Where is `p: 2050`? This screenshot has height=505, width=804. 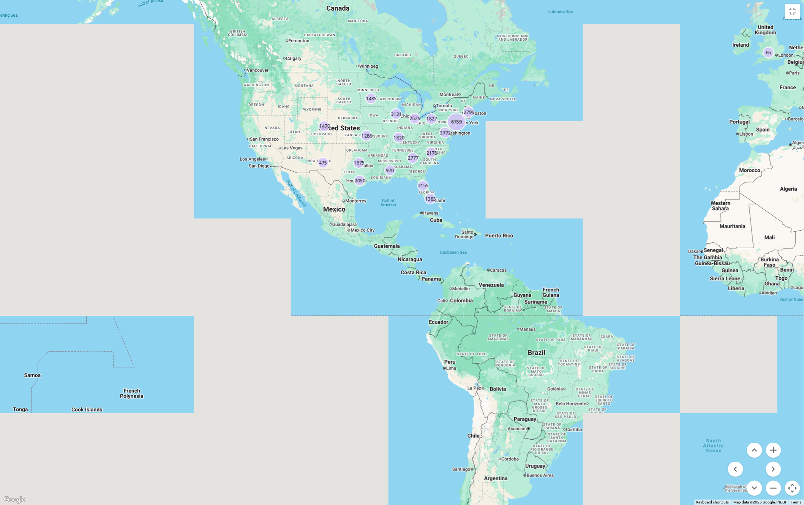 p: 2050 is located at coordinates (360, 180).